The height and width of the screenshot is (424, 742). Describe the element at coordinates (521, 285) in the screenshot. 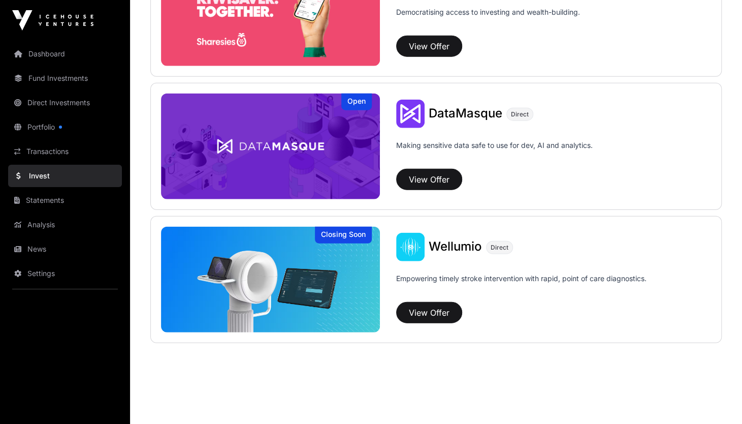

I see `p: Empowering timely stroke intervention with rapid, point of care diagnostics.` at that location.